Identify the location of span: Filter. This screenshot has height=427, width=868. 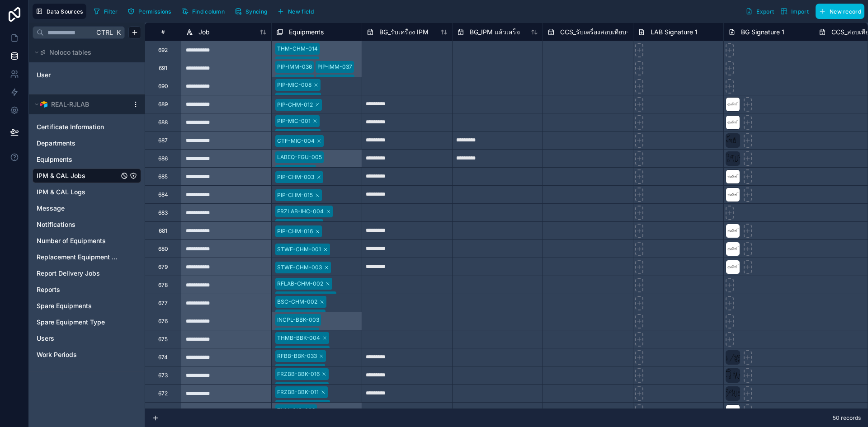
(111, 11).